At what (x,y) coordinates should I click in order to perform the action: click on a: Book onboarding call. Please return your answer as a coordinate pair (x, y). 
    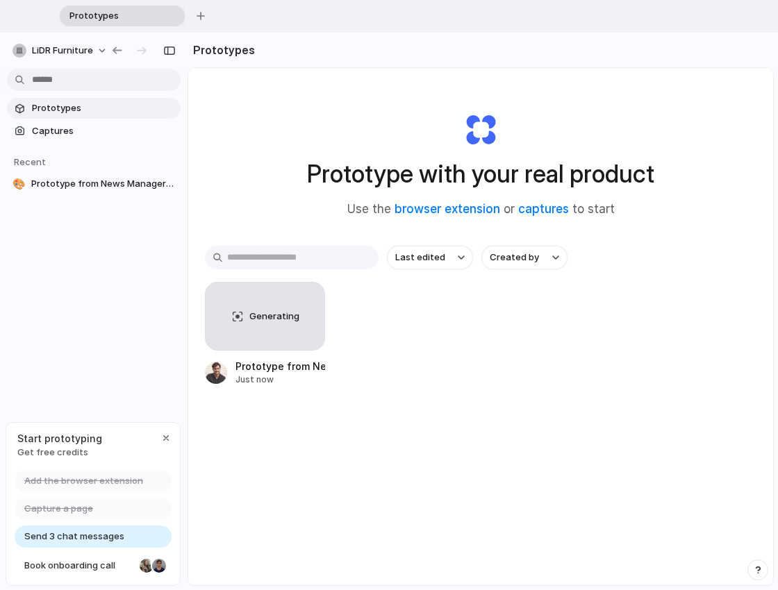
    Looking at the image, I should click on (93, 566).